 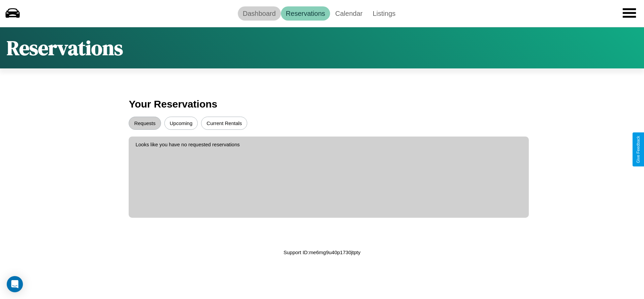 What do you see at coordinates (322, 252) in the screenshot?
I see `p: Support ID: me6mg9u40p1730jtpty` at bounding box center [322, 252].